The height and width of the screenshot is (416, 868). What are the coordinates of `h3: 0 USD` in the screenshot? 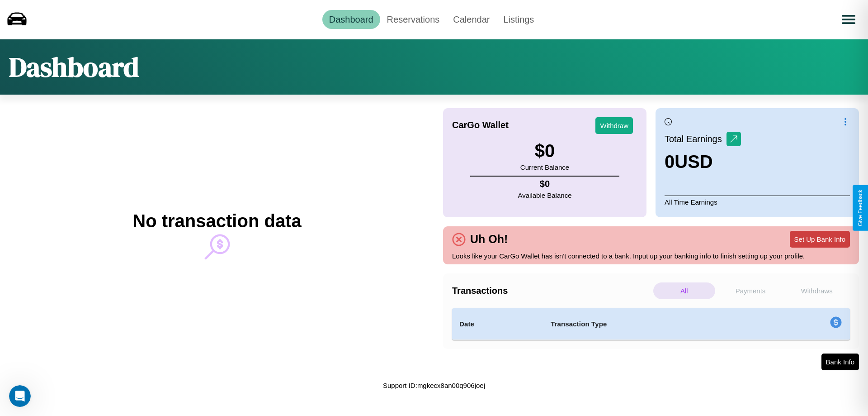 It's located at (702, 161).